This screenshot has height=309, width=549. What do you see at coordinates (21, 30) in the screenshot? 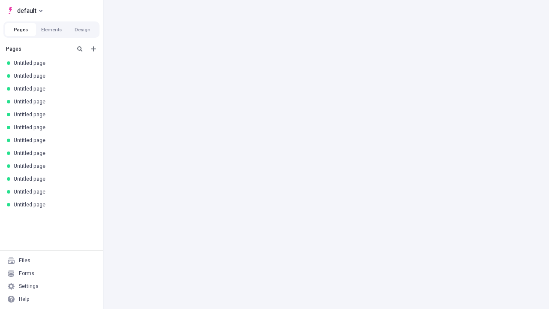
I see `button: Pages` at bounding box center [21, 30].